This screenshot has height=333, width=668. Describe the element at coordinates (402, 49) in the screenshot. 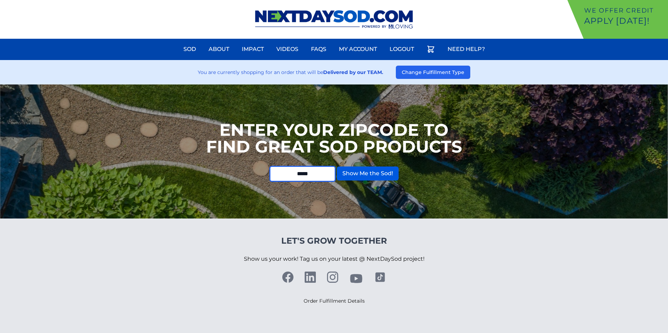

I see `a: Logout` at that location.